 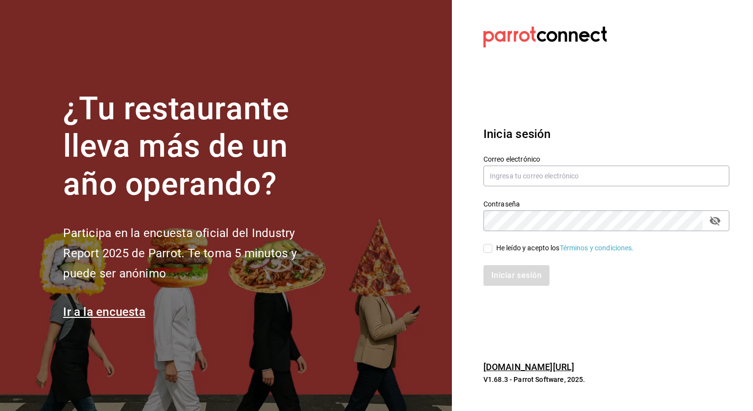 I want to click on a: Términos y condiciones., so click(x=597, y=248).